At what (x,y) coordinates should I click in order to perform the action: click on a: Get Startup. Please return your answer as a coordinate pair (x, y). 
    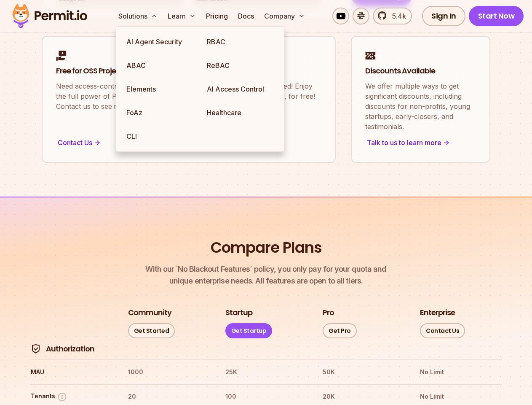
    Looking at the image, I should click on (249, 331).